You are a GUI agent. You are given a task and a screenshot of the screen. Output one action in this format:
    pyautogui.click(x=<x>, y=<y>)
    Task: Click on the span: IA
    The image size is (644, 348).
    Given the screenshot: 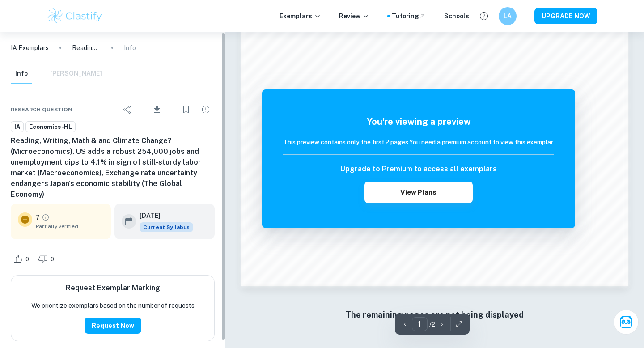 What is the action you would take?
    pyautogui.click(x=17, y=127)
    